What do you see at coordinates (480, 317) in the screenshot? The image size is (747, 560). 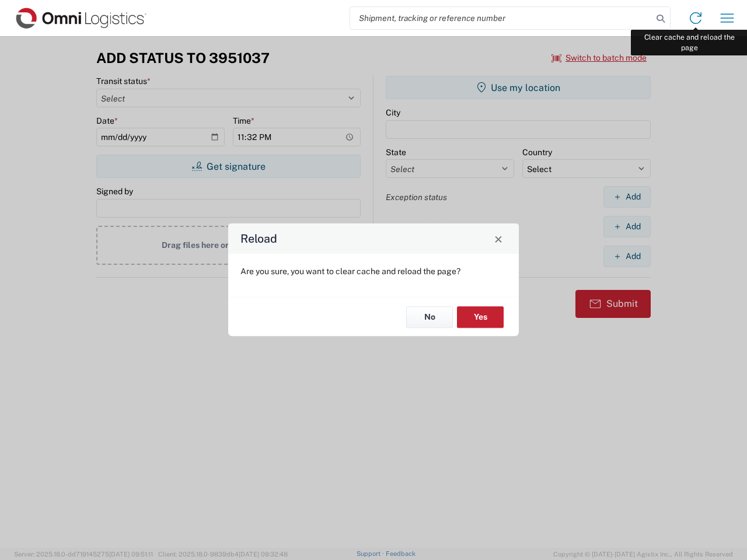 I see `button: Yes` at bounding box center [480, 317].